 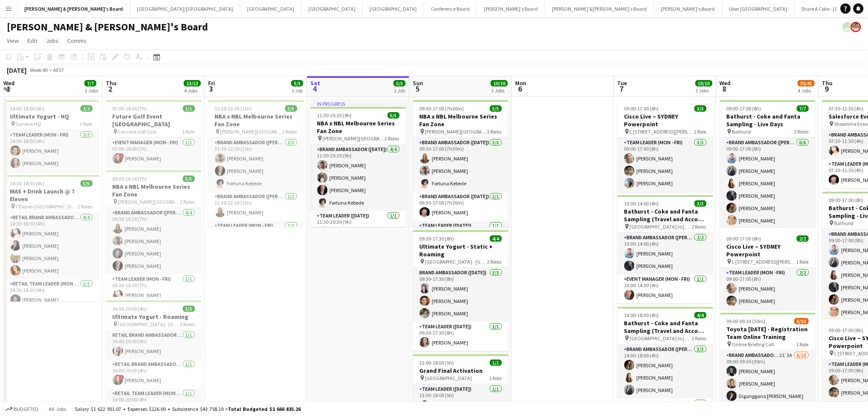 What do you see at coordinates (666, 120) in the screenshot?
I see `h3: Cisco Live – SYDNEY Powerpoint` at bounding box center [666, 120].